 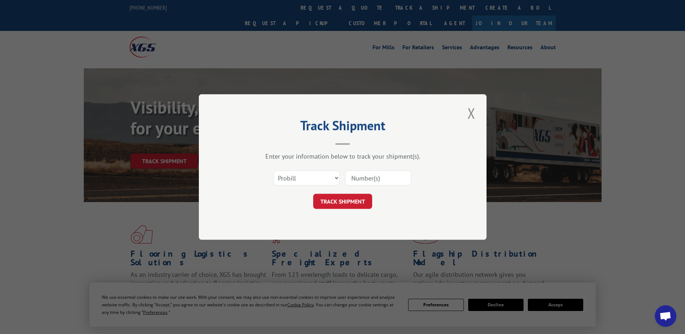 I want to click on a: Open chat, so click(x=666, y=316).